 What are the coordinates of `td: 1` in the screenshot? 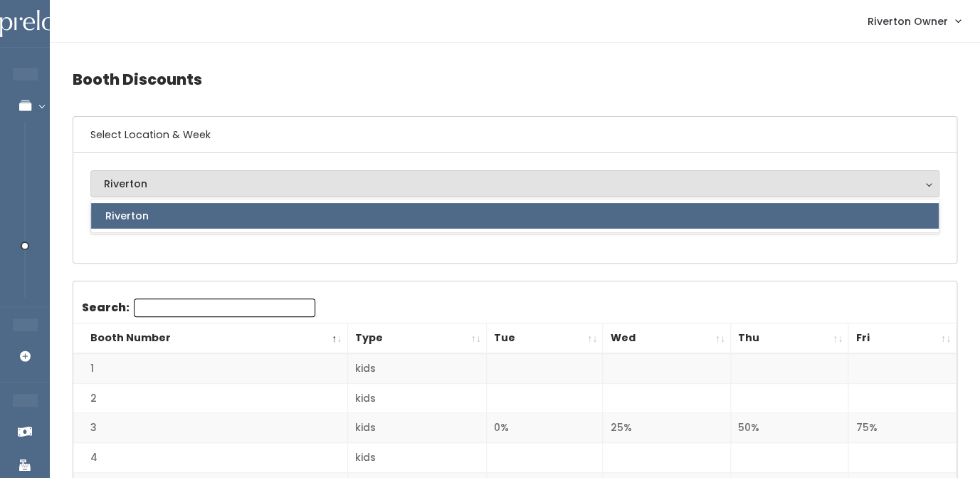 It's located at (210, 368).